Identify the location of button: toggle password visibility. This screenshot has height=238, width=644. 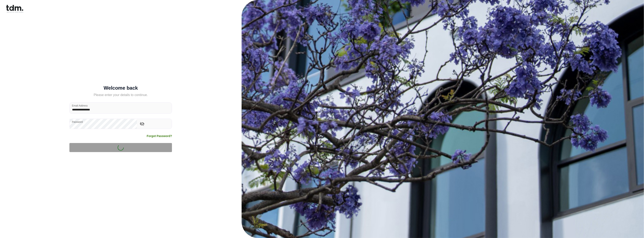
(142, 124).